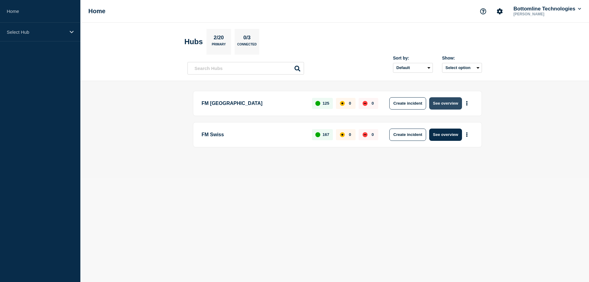 The height and width of the screenshot is (282, 589). Describe the element at coordinates (326, 103) in the screenshot. I see `p: 125` at that location.